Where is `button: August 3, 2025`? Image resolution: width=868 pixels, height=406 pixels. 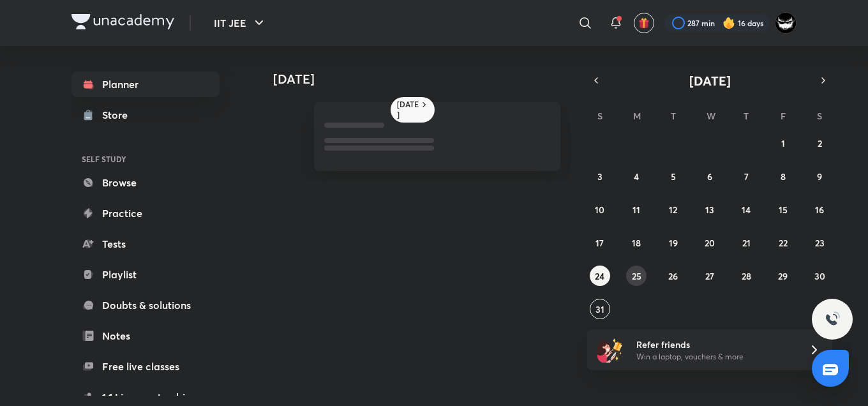 button: August 3, 2025 is located at coordinates (600, 176).